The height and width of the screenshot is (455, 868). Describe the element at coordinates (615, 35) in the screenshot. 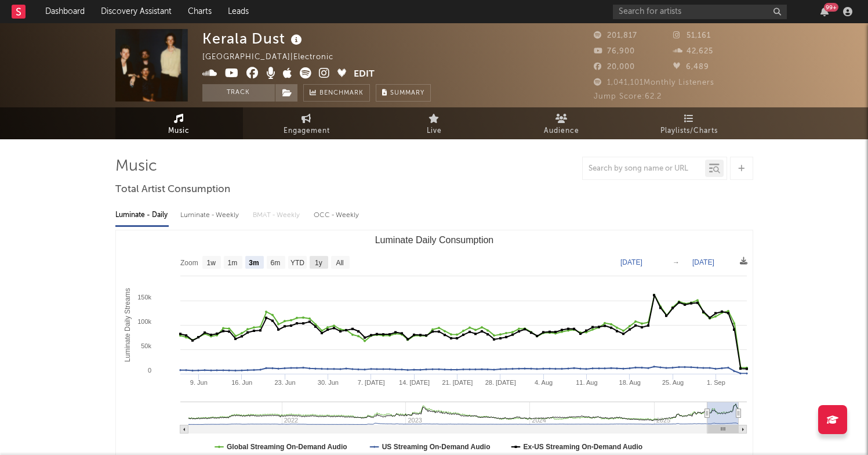

I see `span: 201,817` at that location.